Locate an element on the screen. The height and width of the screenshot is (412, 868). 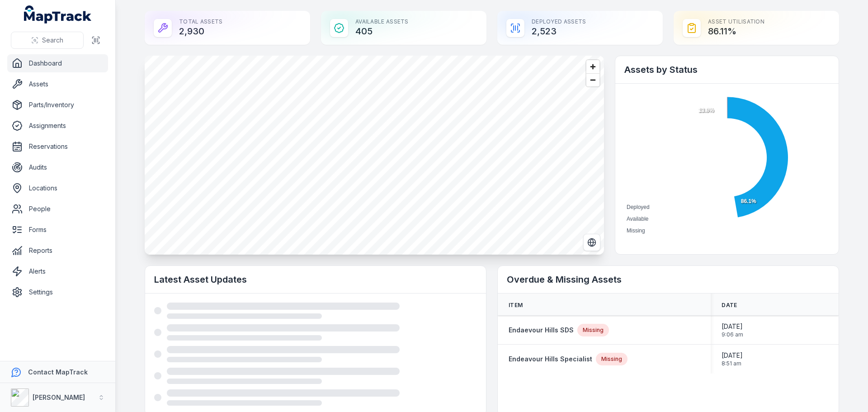
a: Forms is located at coordinates (57, 230).